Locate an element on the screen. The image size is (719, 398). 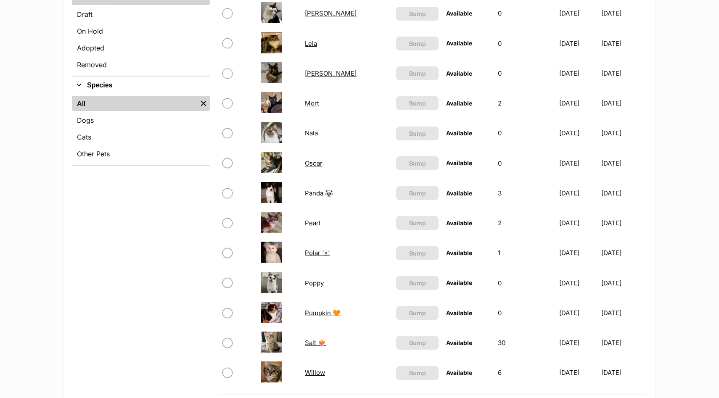
a: Pearl is located at coordinates (312, 223).